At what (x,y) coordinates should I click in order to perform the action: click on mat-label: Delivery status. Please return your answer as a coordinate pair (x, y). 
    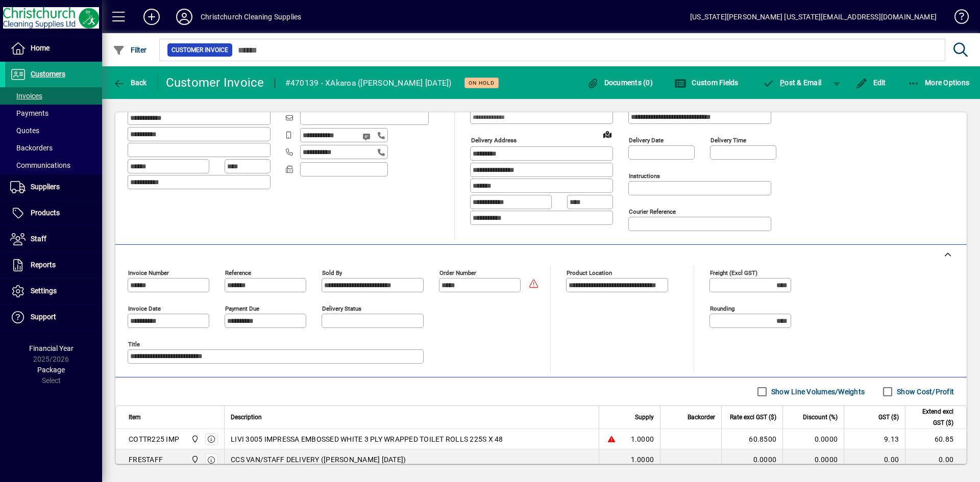
    Looking at the image, I should click on (341, 308).